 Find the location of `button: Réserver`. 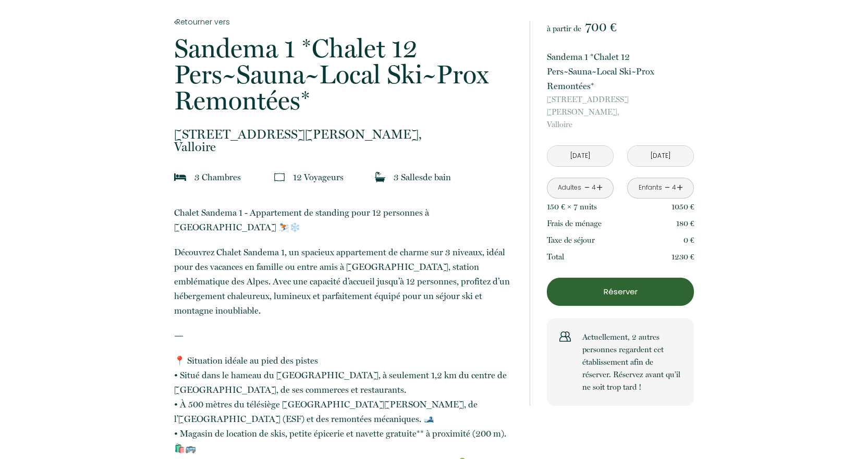

button: Réserver is located at coordinates (621, 291).